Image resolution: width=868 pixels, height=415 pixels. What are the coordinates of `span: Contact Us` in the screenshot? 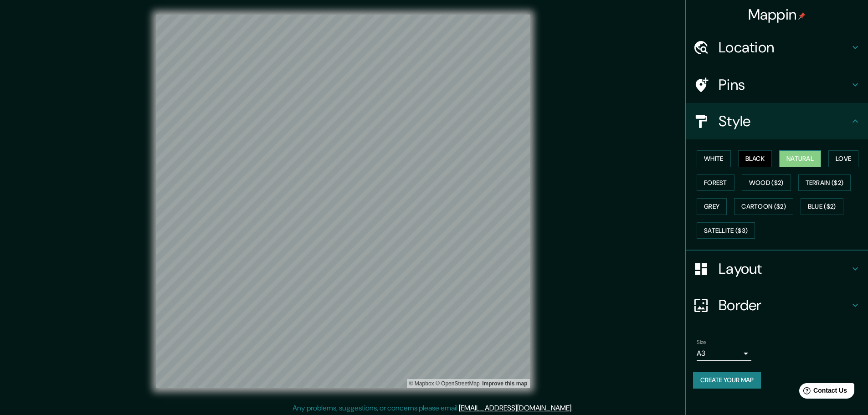 It's located at (43, 11).